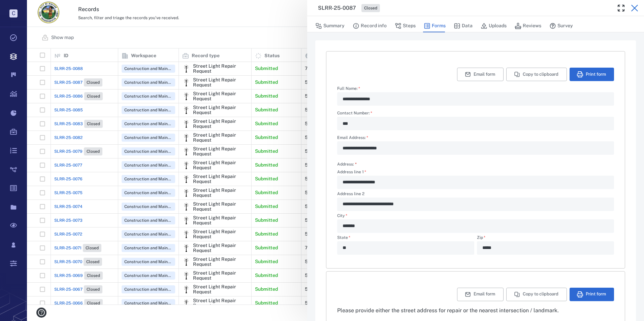  What do you see at coordinates (475, 124) in the screenshot?
I see `div: Contact Number:` at bounding box center [475, 124].